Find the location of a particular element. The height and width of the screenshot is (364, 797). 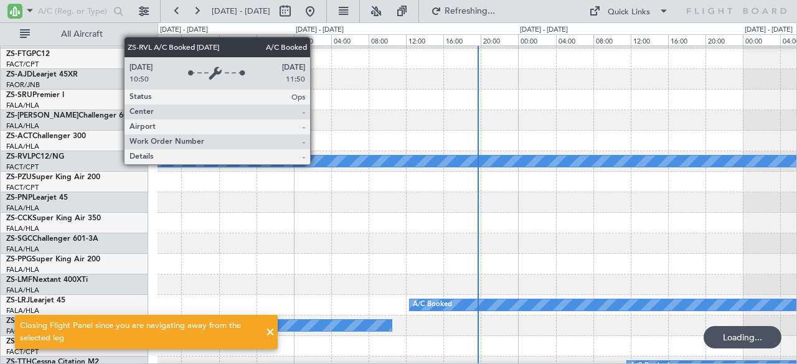

a: ZS-PZUSuper King Air 200 is located at coordinates (53, 177).